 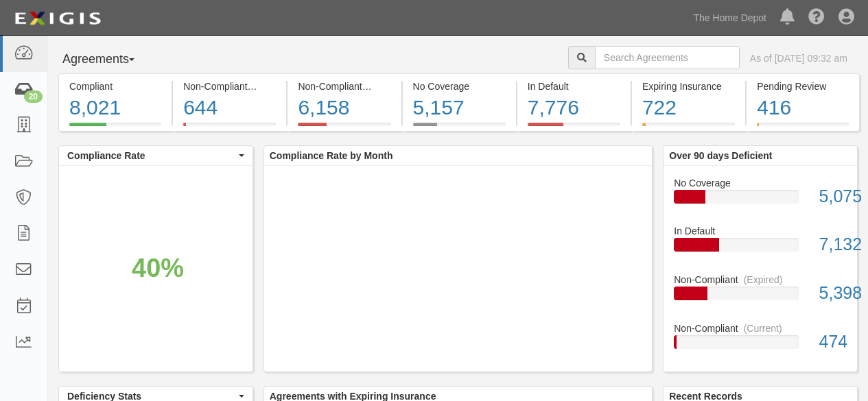 I want to click on a: No Coverage5,157, so click(x=459, y=128).